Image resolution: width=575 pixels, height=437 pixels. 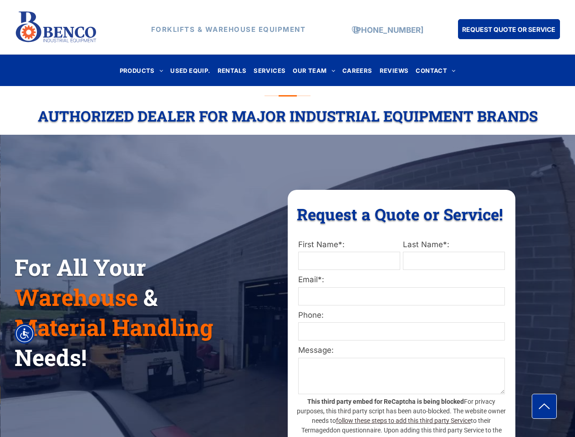 What do you see at coordinates (394, 70) in the screenshot?
I see `a: REVIEWS` at bounding box center [394, 70].